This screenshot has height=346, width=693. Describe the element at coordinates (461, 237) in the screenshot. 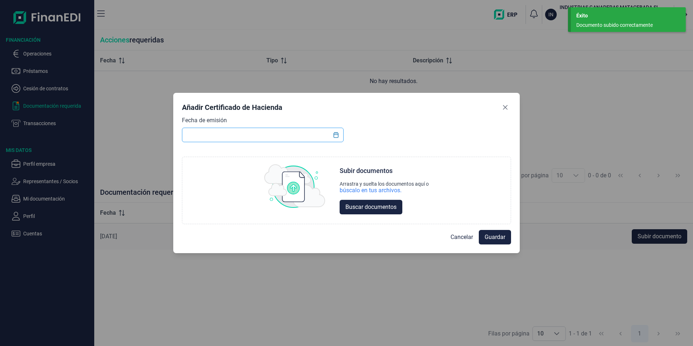

I see `span: Cancelar` at that location.